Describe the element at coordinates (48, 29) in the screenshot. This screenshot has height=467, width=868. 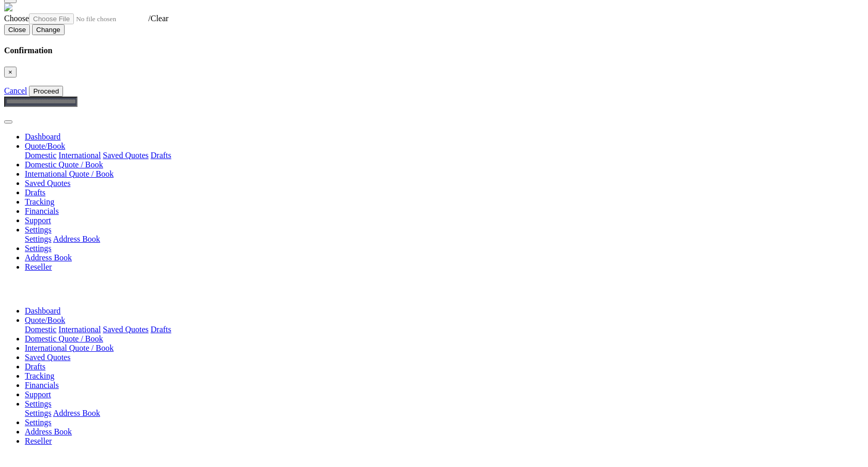
I see `button: Change` at that location.